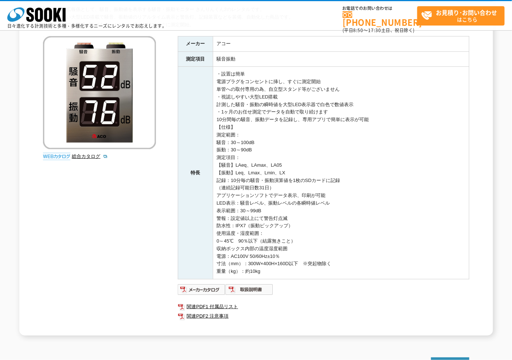 This screenshot has width=512, height=360. Describe the element at coordinates (341, 59) in the screenshot. I see `td: 騒音振動` at that location.